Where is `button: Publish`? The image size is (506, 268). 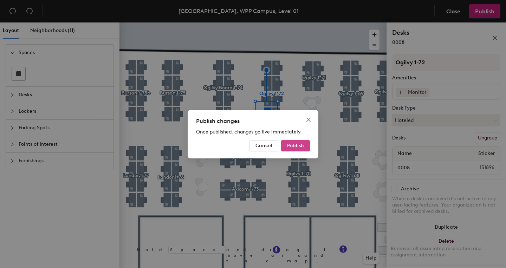 button: Publish is located at coordinates (296, 146).